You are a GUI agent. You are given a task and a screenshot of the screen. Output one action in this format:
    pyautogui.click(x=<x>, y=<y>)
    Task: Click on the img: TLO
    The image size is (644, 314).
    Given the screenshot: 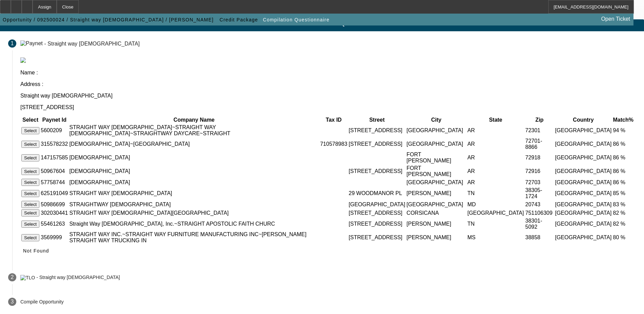 What is the action you would take?
    pyautogui.click(x=27, y=278)
    